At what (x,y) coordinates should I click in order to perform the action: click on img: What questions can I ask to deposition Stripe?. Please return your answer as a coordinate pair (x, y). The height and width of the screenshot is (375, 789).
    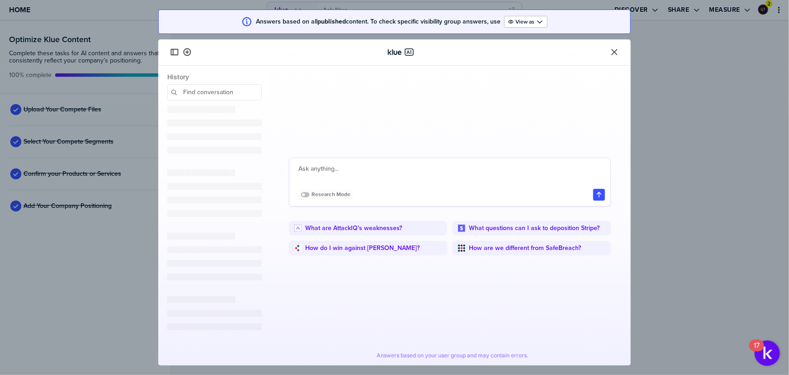
    Looking at the image, I should click on (462, 228).